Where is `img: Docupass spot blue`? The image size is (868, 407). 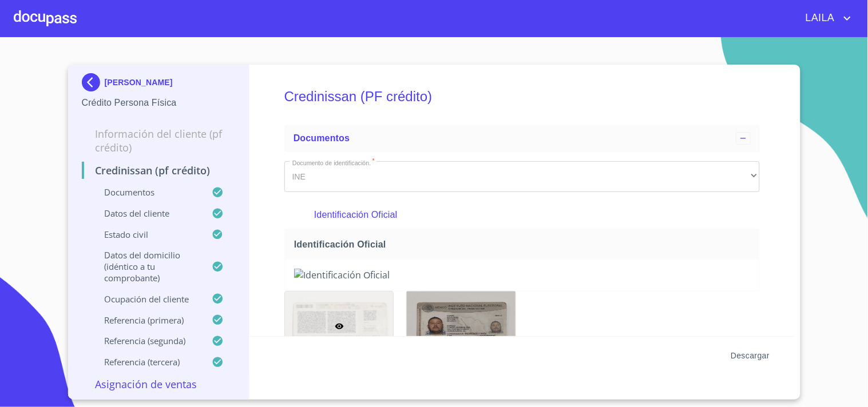 img: Docupass spot blue is located at coordinates (93, 82).